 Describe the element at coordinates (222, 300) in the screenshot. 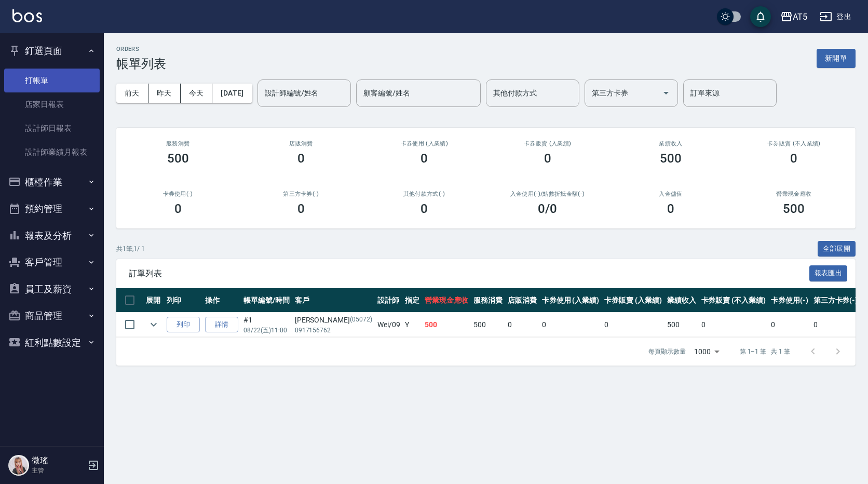

I see `th: 操作` at that location.